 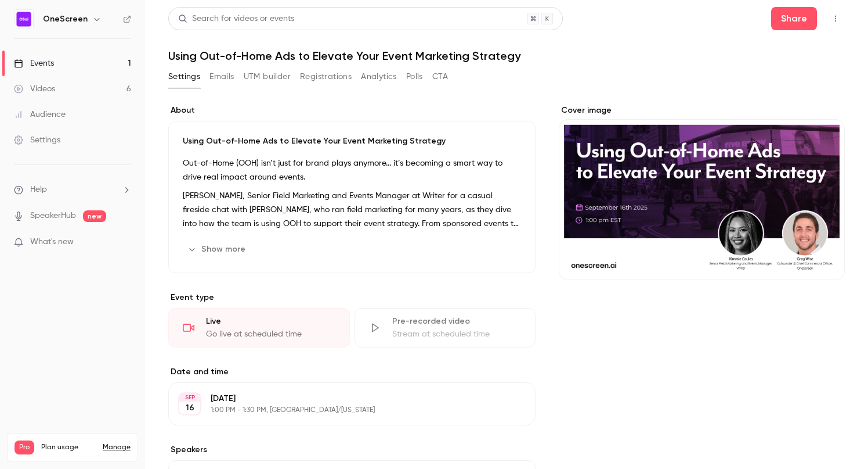 I want to click on div: Audience, so click(x=40, y=114).